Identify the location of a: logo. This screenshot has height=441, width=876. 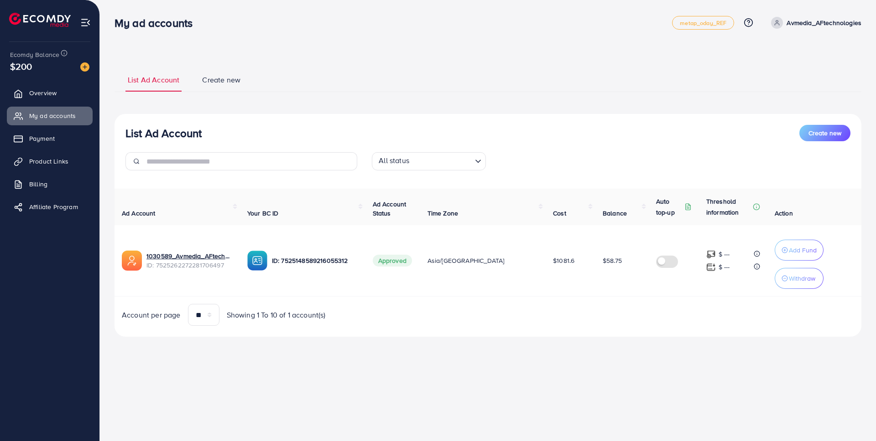
(40, 20).